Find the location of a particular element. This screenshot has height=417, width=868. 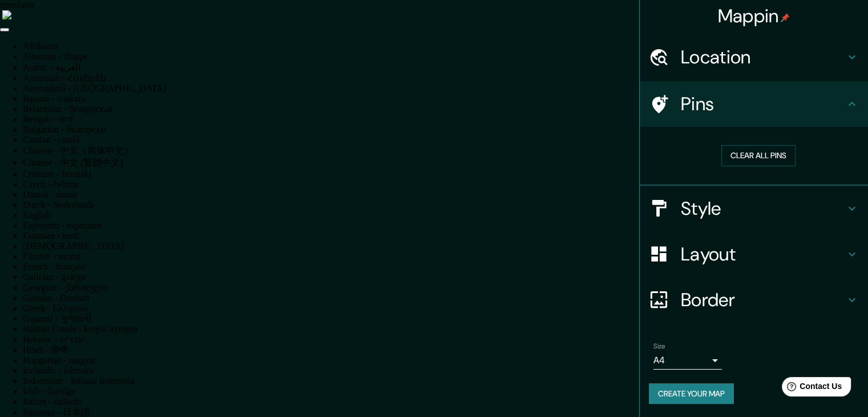

a: Armenian - Հայերէն is located at coordinates (64, 77).